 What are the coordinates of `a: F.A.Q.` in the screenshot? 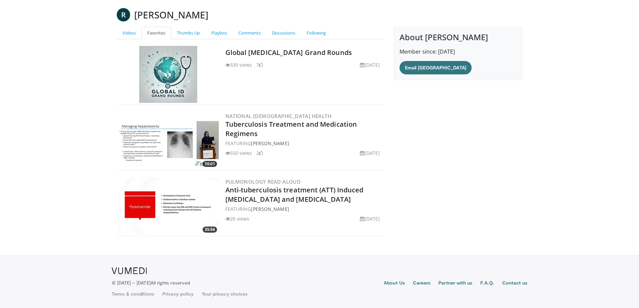 It's located at (487, 284).